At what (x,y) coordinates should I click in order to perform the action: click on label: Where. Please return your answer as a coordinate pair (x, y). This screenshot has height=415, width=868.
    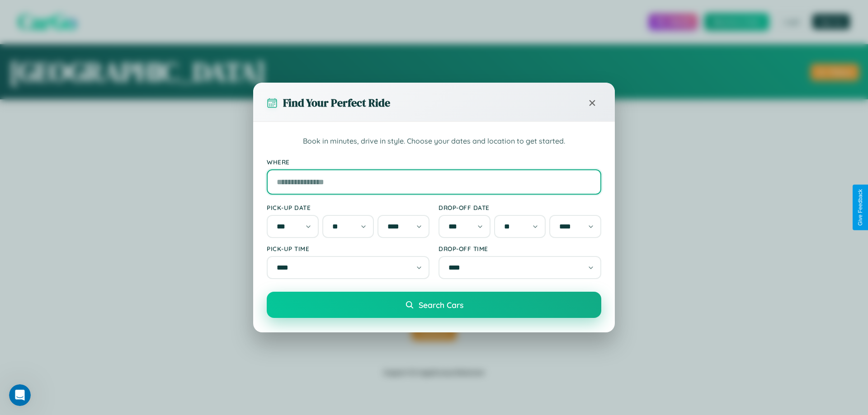
    Looking at the image, I should click on (434, 161).